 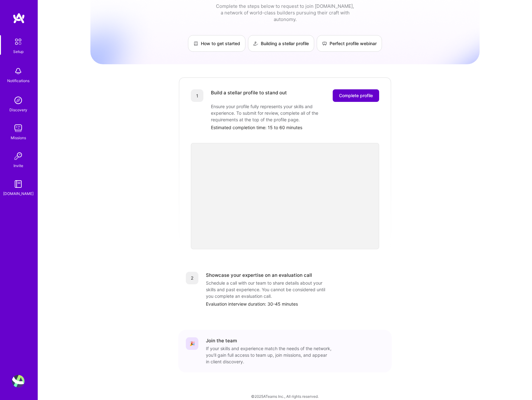 What do you see at coordinates (256, 44) in the screenshot?
I see `img: Building a stellar profile` at bounding box center [256, 44].